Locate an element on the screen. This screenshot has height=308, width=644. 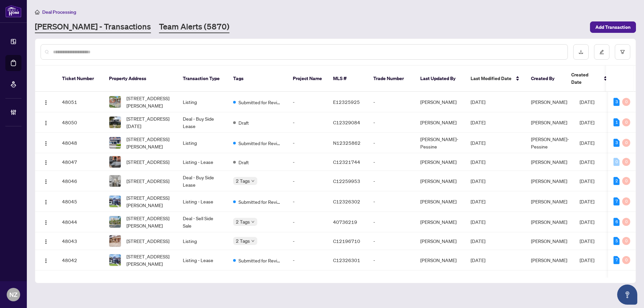
th: Property Address is located at coordinates (141, 79).